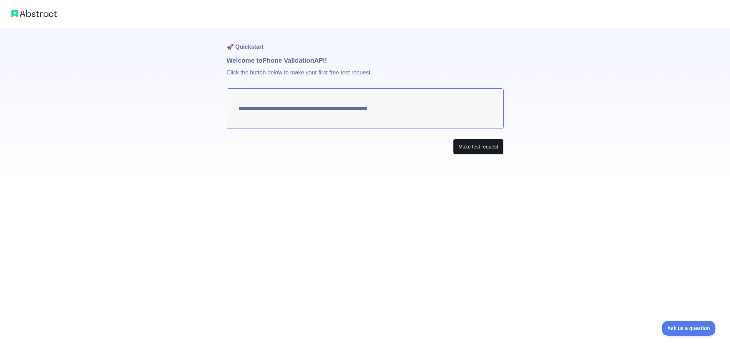 Image resolution: width=730 pixels, height=350 pixels. I want to click on h1: Welcome to Phone Validation API!, so click(365, 61).